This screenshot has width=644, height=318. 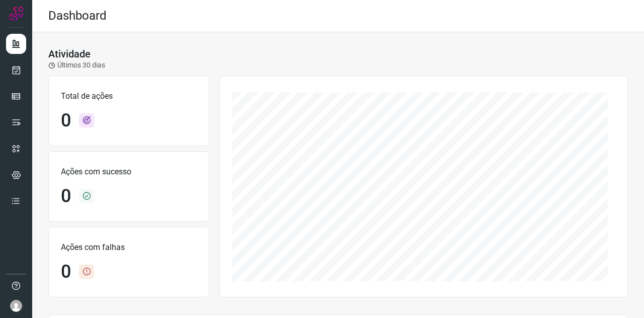 I want to click on img: Logo, so click(x=16, y=14).